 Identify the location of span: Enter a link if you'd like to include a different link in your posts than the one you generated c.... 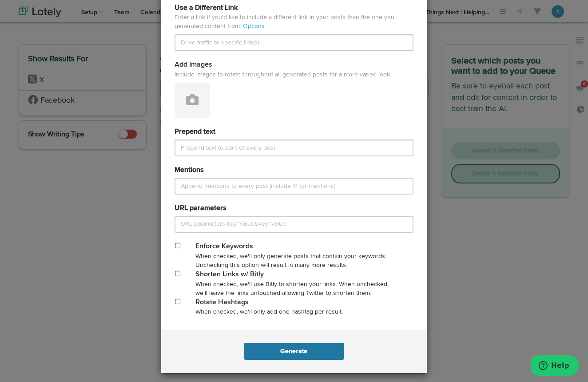
(284, 22).